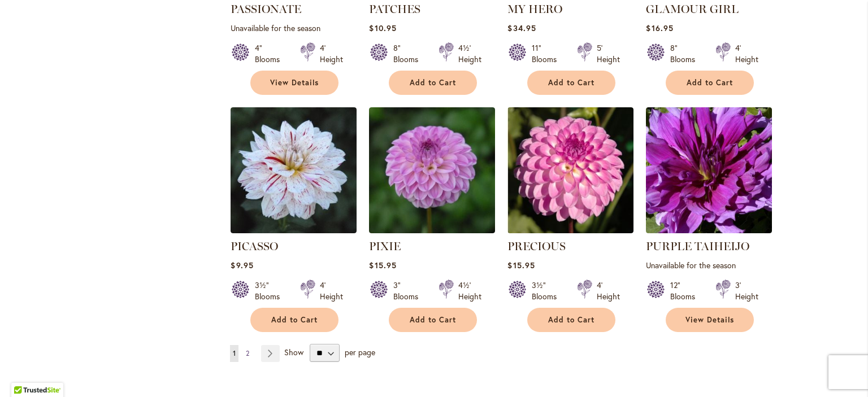  I want to click on a: PATCHES, so click(394, 9).